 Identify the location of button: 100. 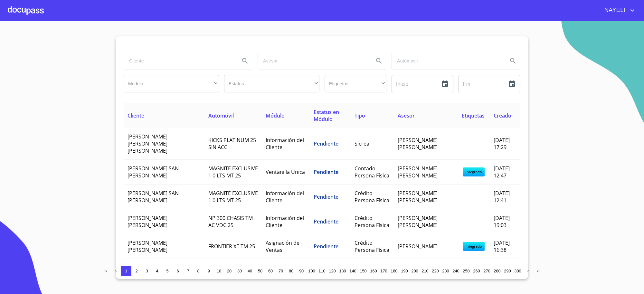
(312, 271).